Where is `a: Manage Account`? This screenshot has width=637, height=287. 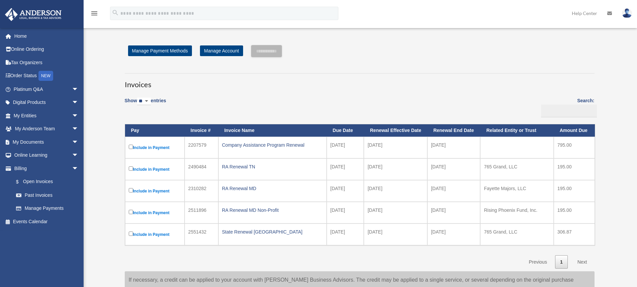
a: Manage Account is located at coordinates (221, 51).